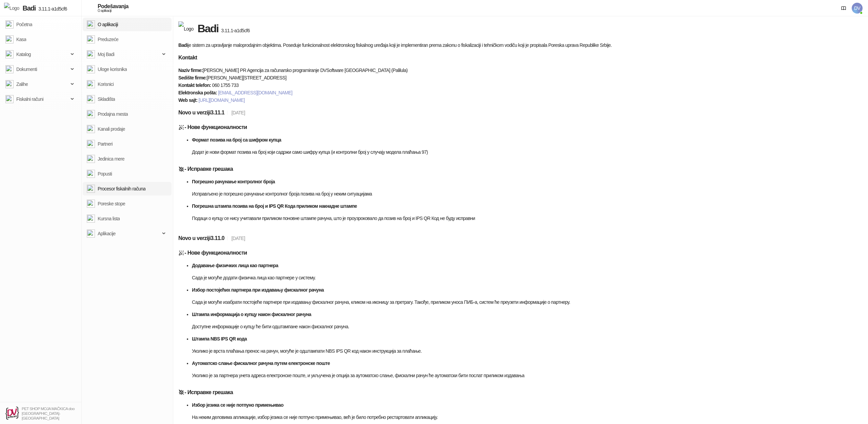 The height and width of the screenshot is (424, 868). Describe the element at coordinates (99, 174) in the screenshot. I see `a: Popusti` at that location.